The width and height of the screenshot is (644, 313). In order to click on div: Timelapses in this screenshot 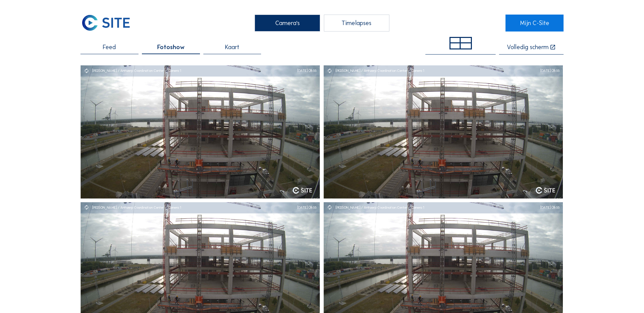, I will do `click(356, 23)`.